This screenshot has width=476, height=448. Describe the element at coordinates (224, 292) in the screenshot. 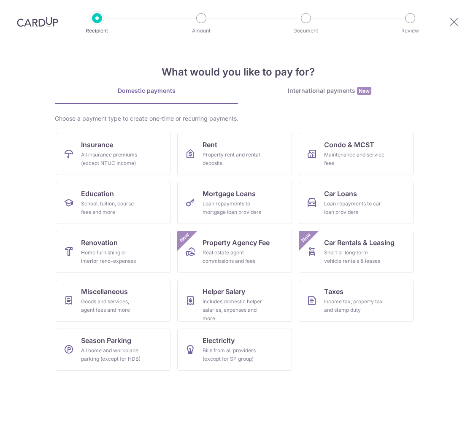

I see `span: Helper Salary` at that location.